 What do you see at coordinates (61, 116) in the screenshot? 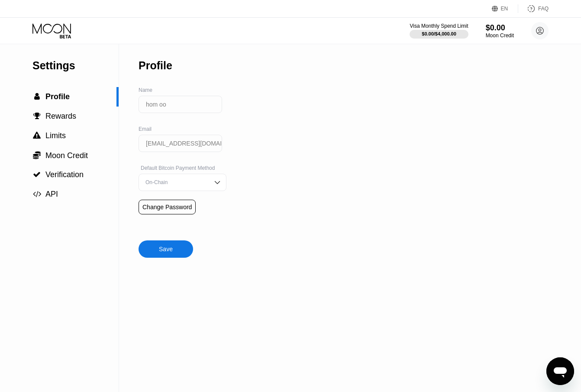
I see `span: Rewards` at bounding box center [61, 116].